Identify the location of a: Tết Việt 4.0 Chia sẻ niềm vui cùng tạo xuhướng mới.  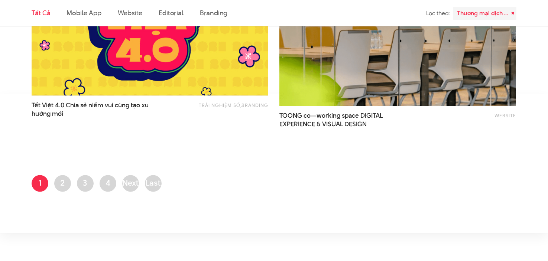
(97, 110).